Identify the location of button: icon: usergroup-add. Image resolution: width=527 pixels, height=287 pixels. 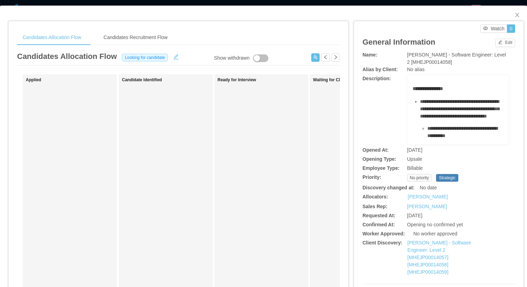
(315, 57).